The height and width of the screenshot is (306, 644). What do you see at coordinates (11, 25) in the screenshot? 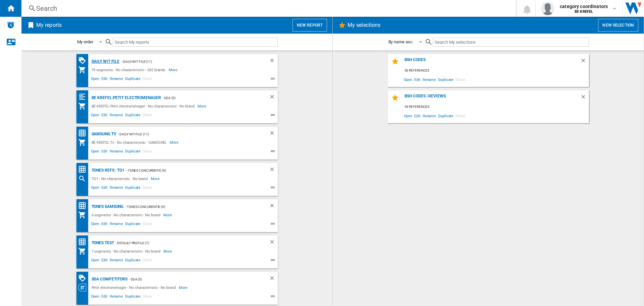
I see `img: alerts-logo.svg` at bounding box center [11, 25].